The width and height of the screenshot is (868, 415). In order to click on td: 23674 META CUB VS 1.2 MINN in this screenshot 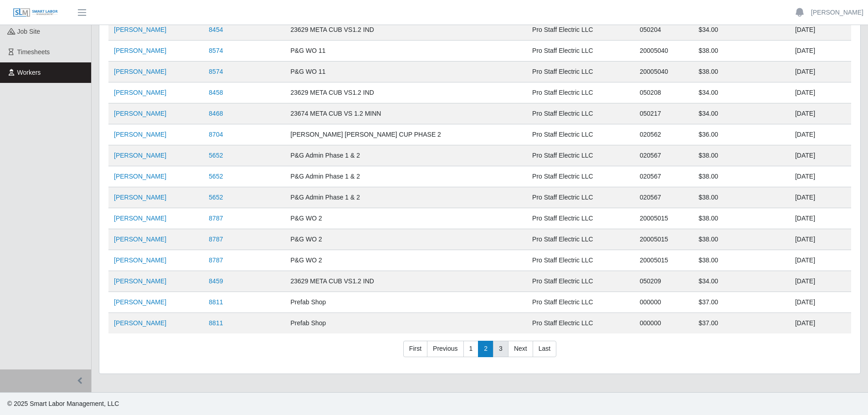, I will do `click(406, 114)`.